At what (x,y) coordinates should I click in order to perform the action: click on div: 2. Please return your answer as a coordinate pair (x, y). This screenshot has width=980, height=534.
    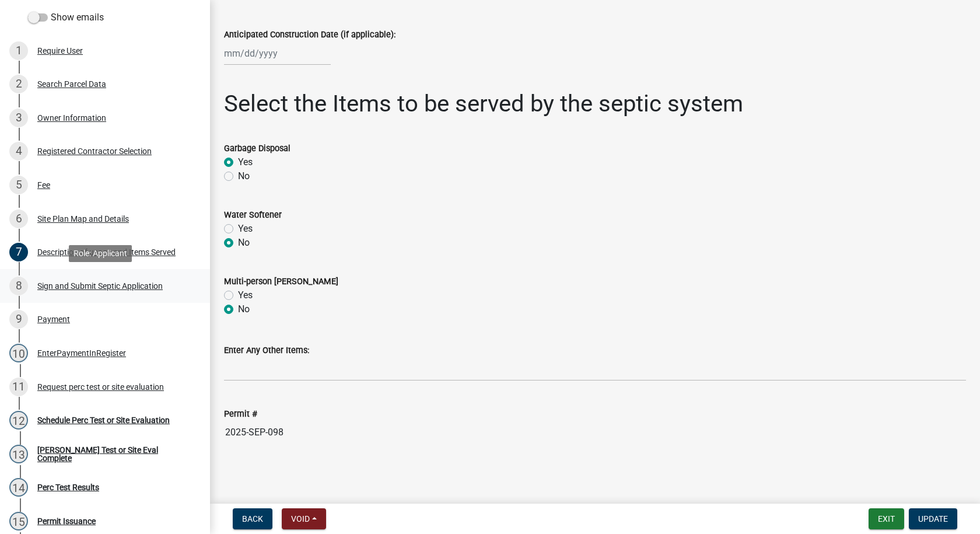
    Looking at the image, I should click on (19, 84).